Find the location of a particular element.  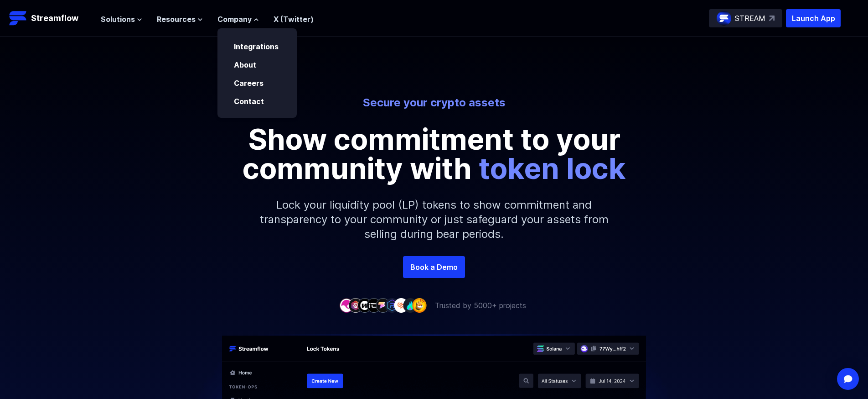

a: Book a Demo is located at coordinates (434, 267).